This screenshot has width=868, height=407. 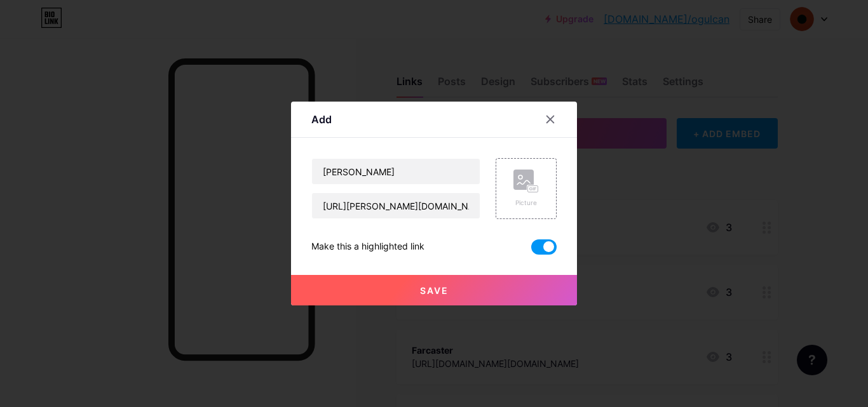 What do you see at coordinates (321, 119) in the screenshot?
I see `div: Add` at bounding box center [321, 119].